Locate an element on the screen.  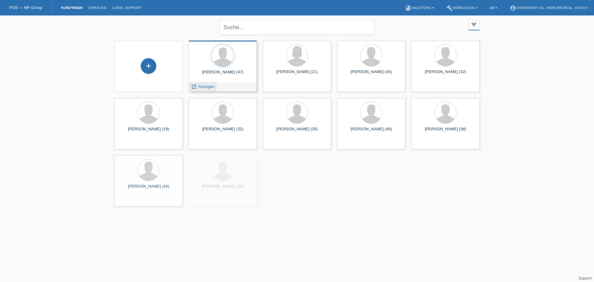
i: book is located at coordinates (408, 8).